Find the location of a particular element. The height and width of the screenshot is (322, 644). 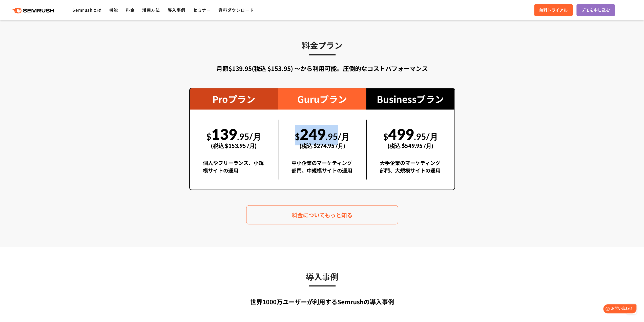

div: 499 is located at coordinates (411, 137).